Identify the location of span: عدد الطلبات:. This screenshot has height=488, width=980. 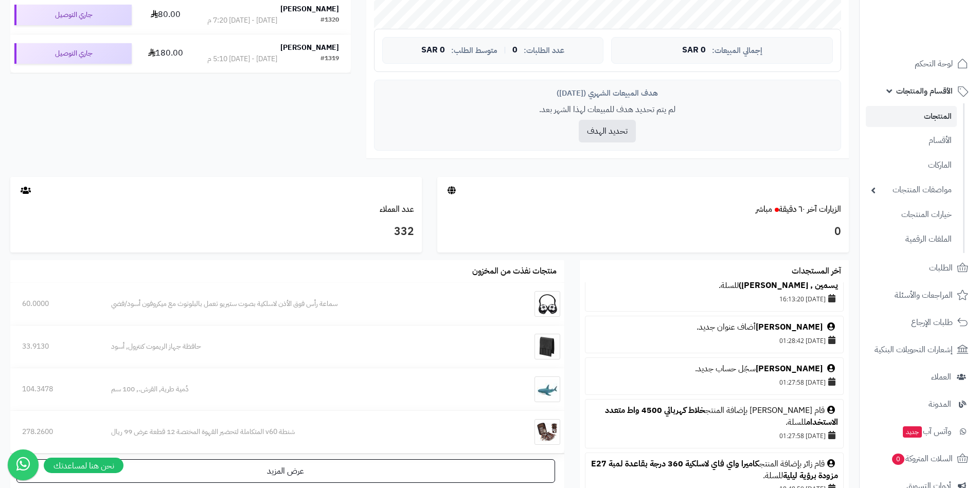
(544, 50).